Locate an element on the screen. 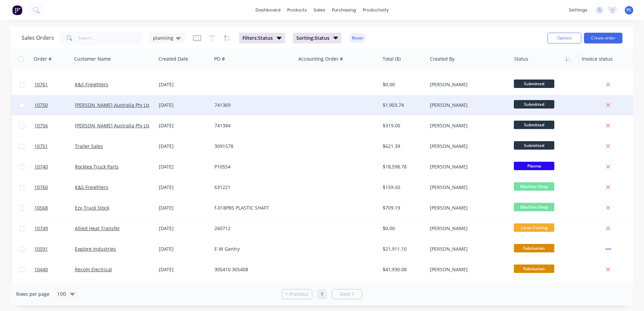  a: dashboard is located at coordinates (268, 10).